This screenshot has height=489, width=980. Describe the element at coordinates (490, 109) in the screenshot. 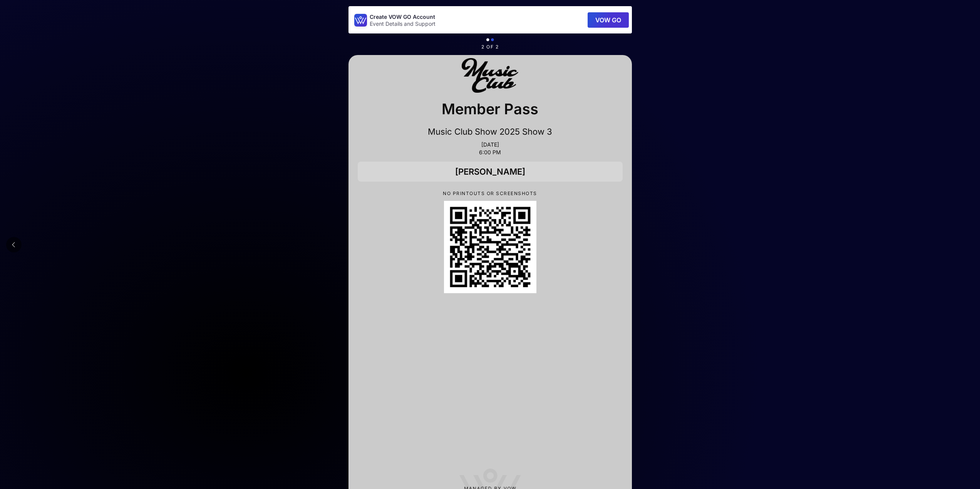

I see `p: Member Pass` at that location.